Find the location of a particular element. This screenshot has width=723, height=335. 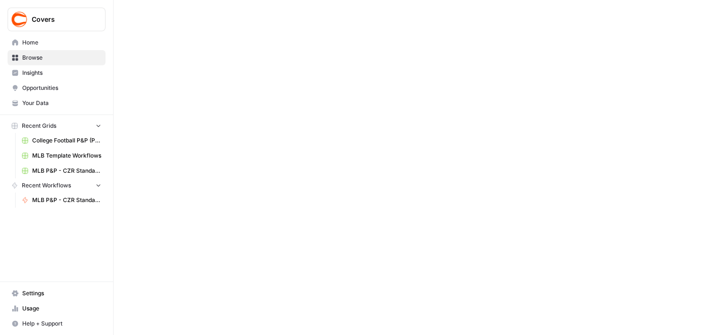

span: Recent Grids is located at coordinates (39, 126).